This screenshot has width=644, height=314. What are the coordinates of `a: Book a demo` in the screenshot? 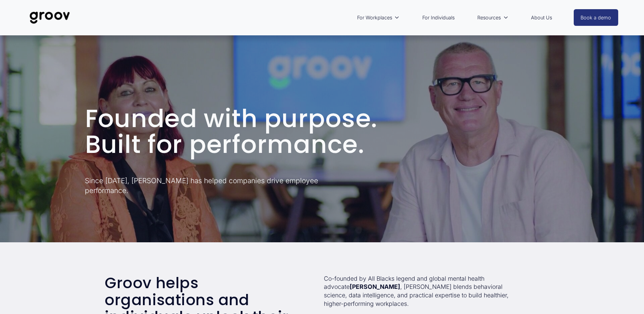 It's located at (596, 17).